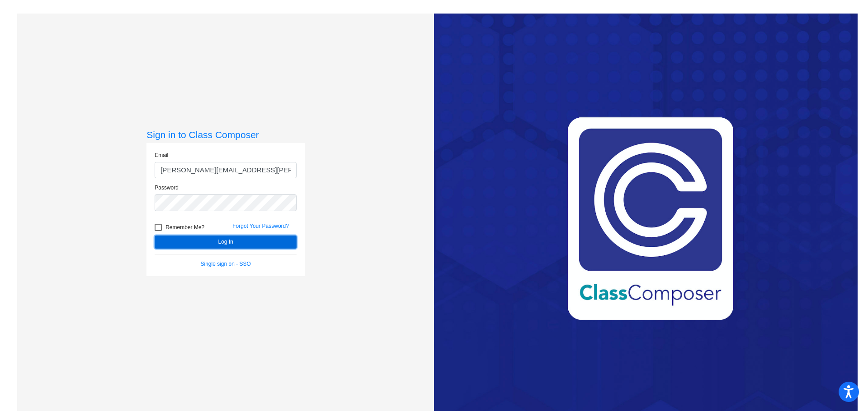 This screenshot has height=411, width=868. I want to click on a: Single sign on - SSO, so click(226, 264).